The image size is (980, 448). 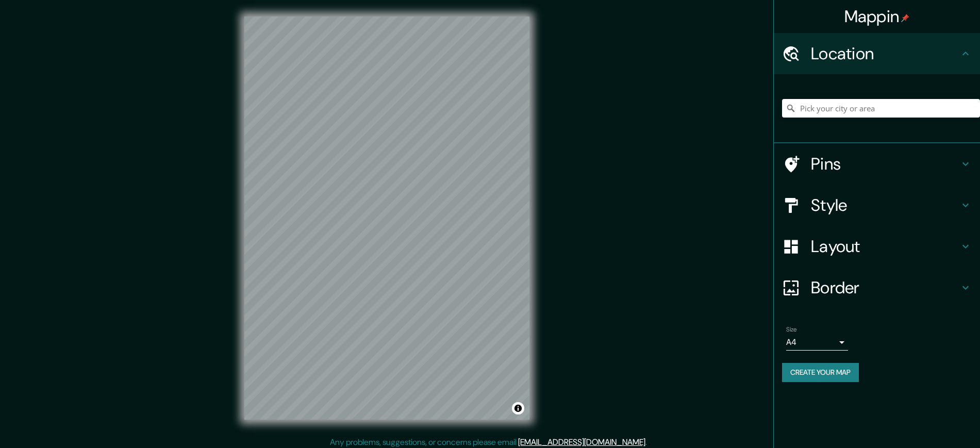 What do you see at coordinates (877, 288) in the screenshot?
I see `div: Border` at bounding box center [877, 288].